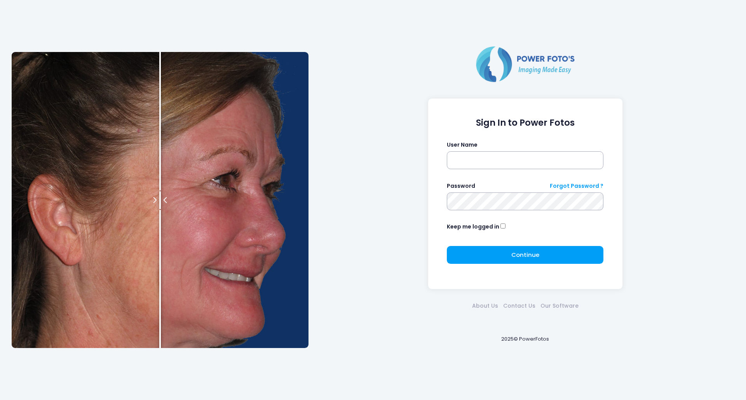 The image size is (746, 400). What do you see at coordinates (525, 123) in the screenshot?
I see `h1: Sign In to Power Fotos` at bounding box center [525, 123].